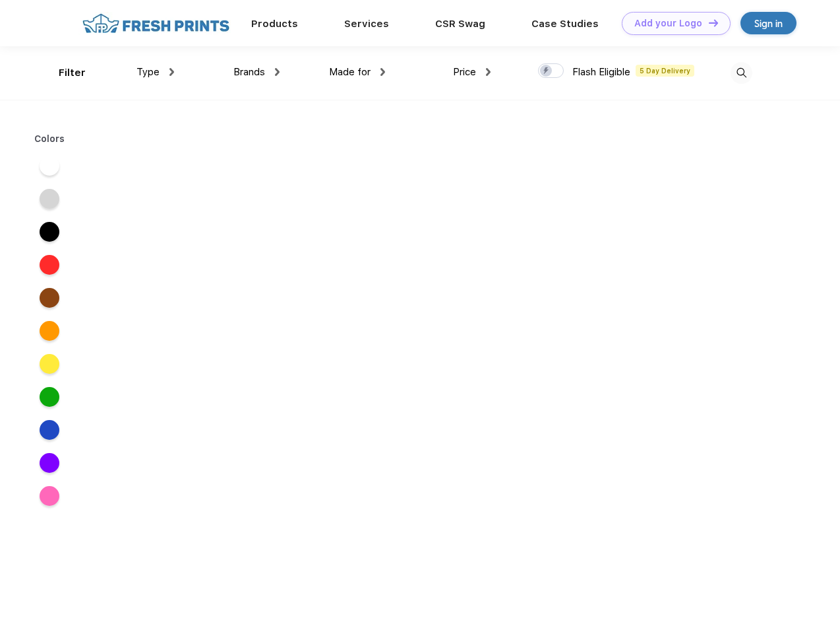 The width and height of the screenshot is (840, 634). Describe the element at coordinates (274, 24) in the screenshot. I see `a: Products` at that location.